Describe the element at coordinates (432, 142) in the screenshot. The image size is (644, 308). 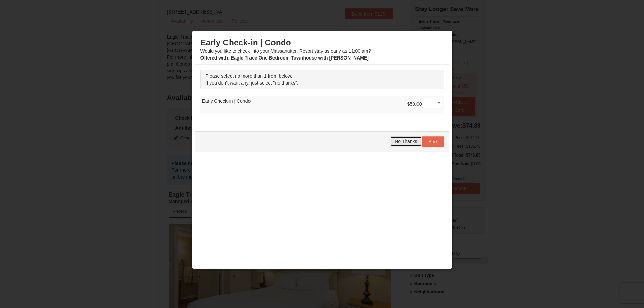
I see `span: Add` at that location.